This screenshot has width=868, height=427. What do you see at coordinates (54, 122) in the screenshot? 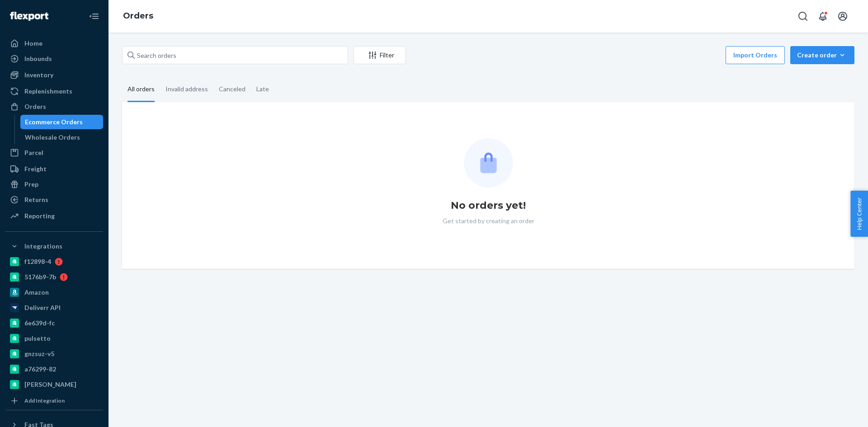
I see `div: Ecommerce Orders` at bounding box center [54, 122].